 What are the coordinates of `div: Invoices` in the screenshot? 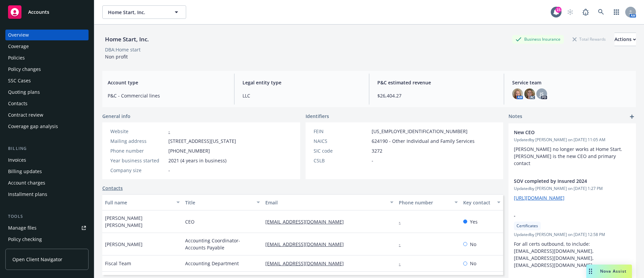 It's located at (17, 160).